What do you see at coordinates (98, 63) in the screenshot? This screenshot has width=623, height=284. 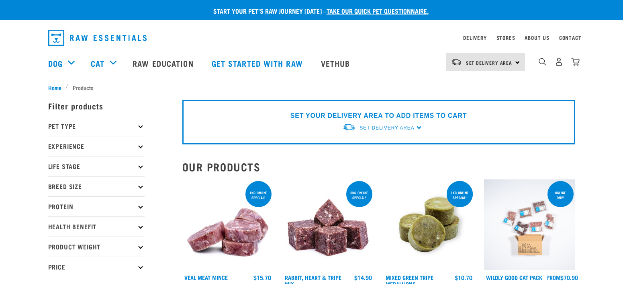 I see `a: Cat` at bounding box center [98, 63].